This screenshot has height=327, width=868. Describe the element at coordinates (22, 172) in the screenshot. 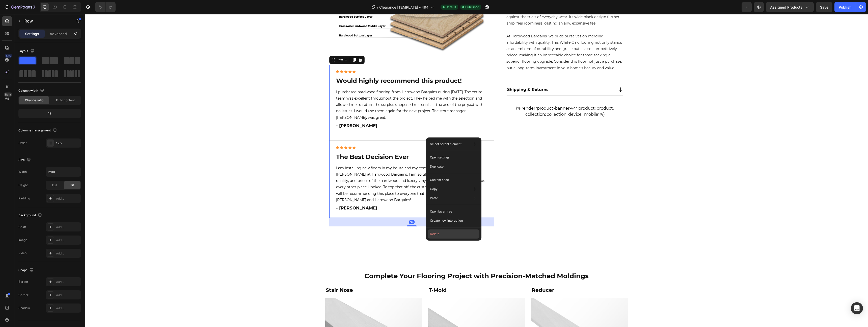

I see `div: Width` at that location.